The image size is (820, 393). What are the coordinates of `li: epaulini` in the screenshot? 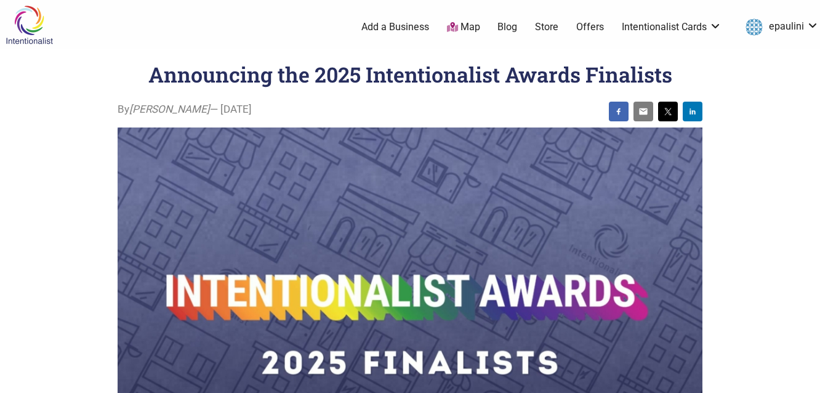 It's located at (779, 27).